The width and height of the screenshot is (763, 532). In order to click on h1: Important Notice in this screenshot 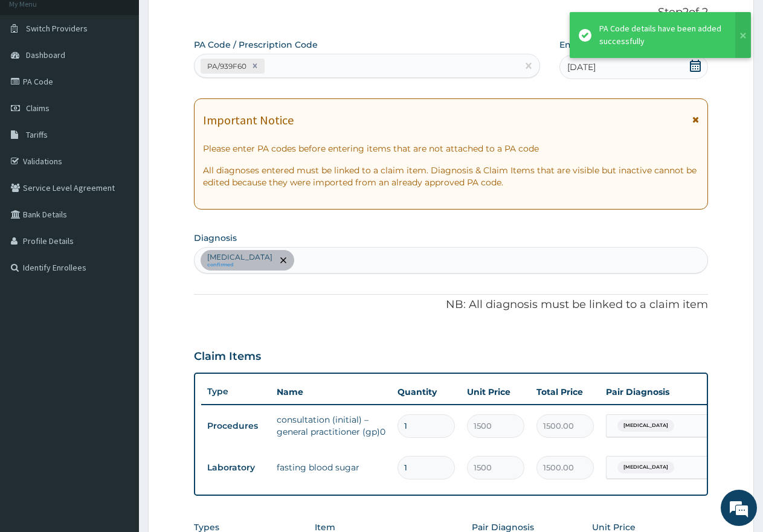, I will do `click(248, 120)`.